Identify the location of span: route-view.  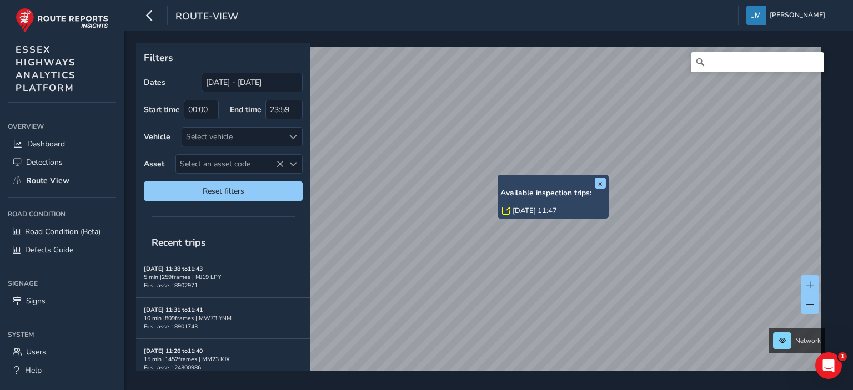
(207, 17).